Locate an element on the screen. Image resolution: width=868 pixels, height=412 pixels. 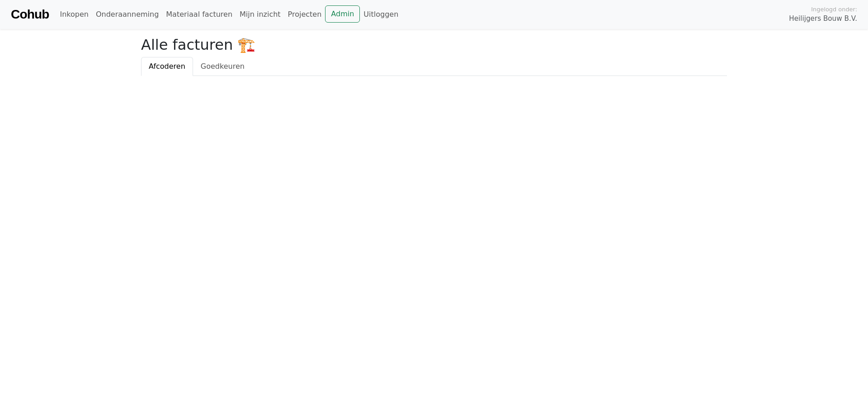
a: Materiaal facturen is located at coordinates (199, 15).